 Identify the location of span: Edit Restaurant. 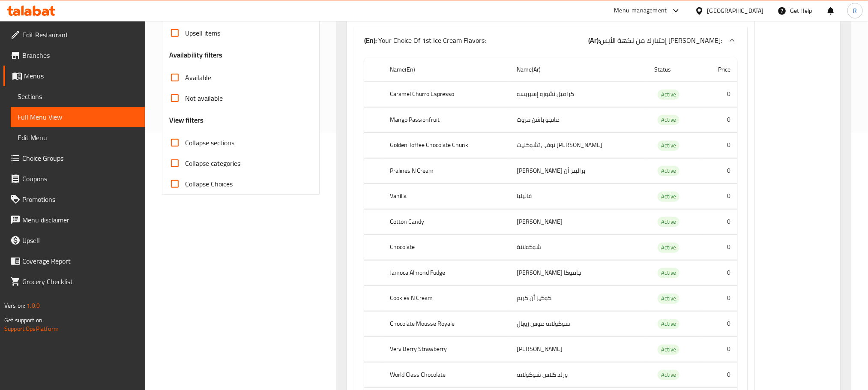
(80, 35).